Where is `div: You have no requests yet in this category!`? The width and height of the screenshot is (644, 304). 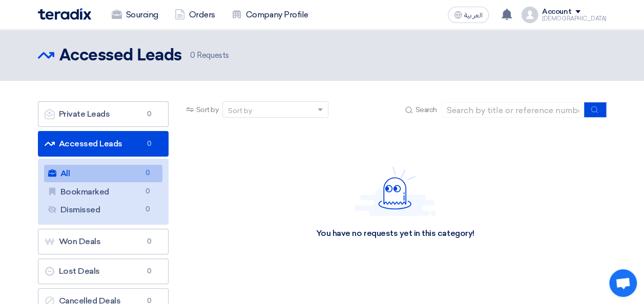
div: You have no requests yet in this category! is located at coordinates (395, 233).